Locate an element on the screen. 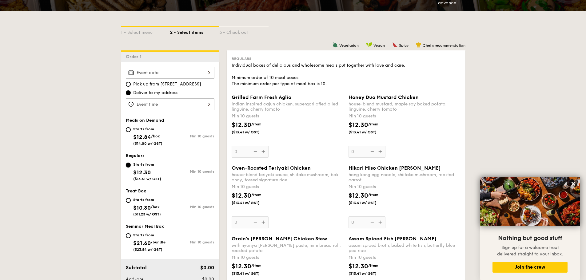 This screenshot has width=586, height=280. div: house-blend teriyaki sauce, shiitake mushroom, bok choy, tossed signature rice is located at coordinates (288, 178).